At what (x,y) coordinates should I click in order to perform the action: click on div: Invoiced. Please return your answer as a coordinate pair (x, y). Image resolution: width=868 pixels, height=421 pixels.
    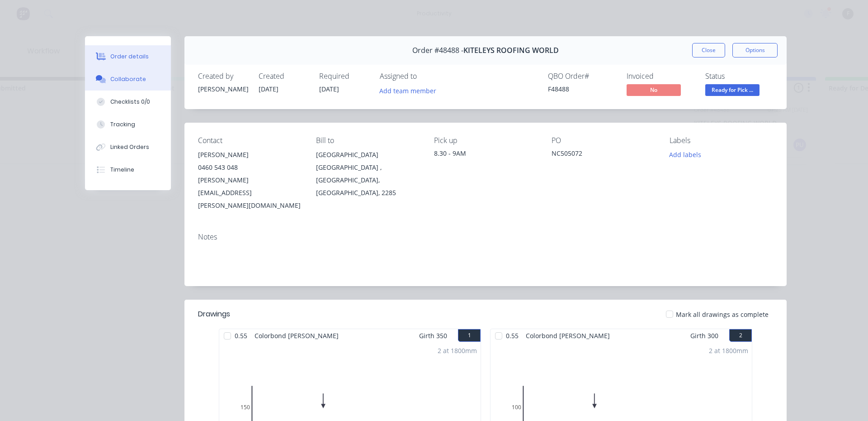
    Looking at the image, I should click on (661, 76).